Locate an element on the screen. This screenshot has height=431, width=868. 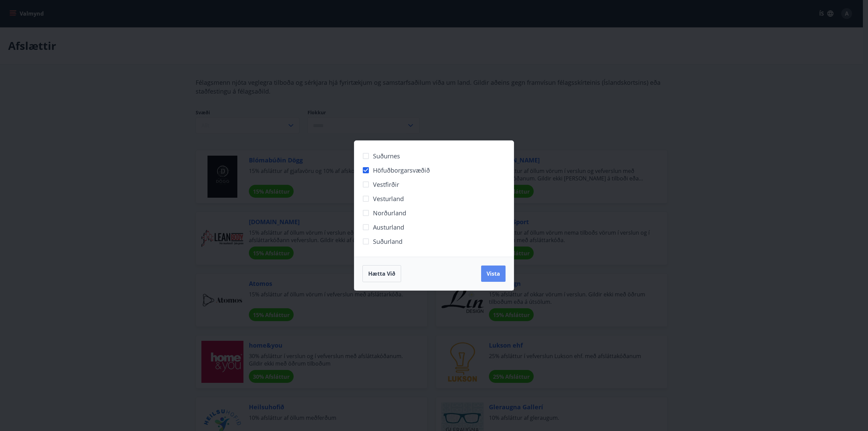
span: Austurland is located at coordinates (388, 227).